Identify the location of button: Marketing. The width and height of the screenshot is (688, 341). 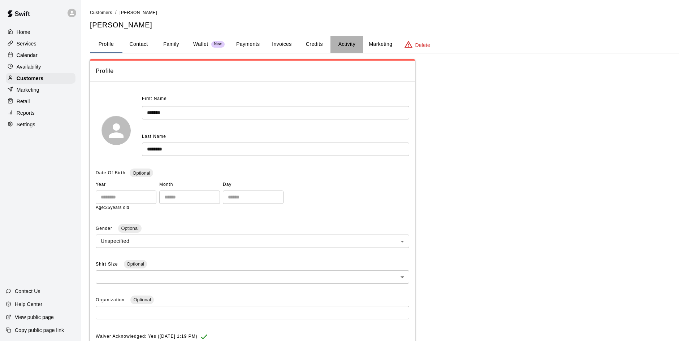
(380, 44).